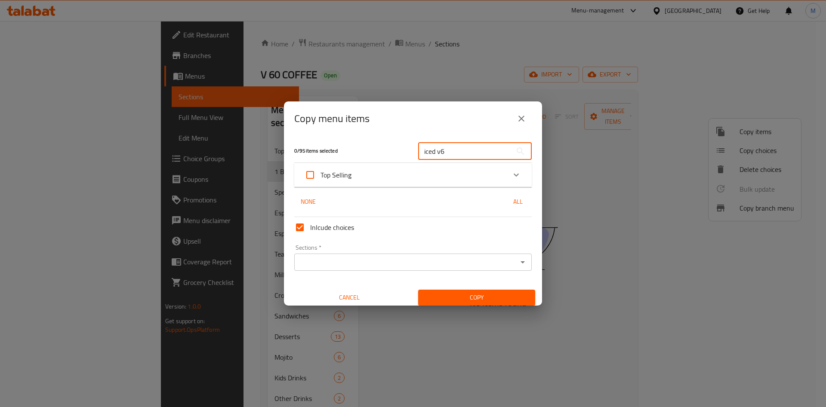 The image size is (826, 407). I want to click on span: All, so click(518, 202).